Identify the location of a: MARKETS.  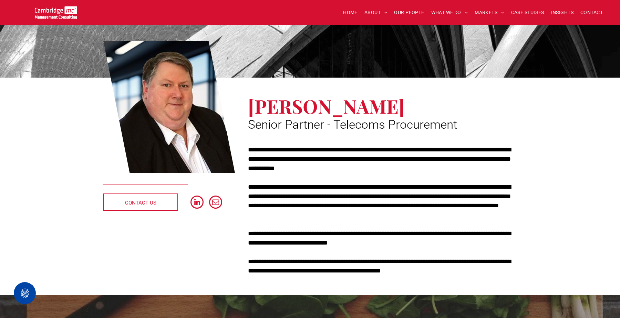
(489, 12).